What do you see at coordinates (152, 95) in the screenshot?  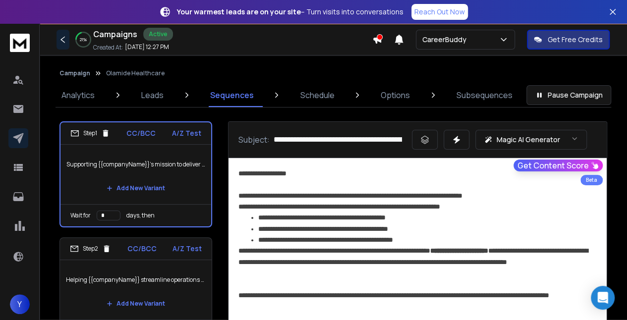 I see `a: Leads` at bounding box center [152, 95].